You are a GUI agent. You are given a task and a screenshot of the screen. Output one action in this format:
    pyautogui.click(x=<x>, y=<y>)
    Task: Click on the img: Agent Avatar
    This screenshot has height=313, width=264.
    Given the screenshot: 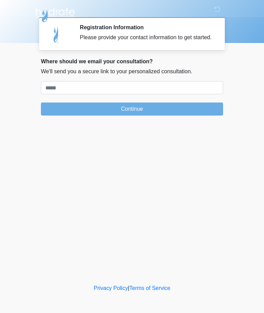 What is the action you would take?
    pyautogui.click(x=56, y=34)
    